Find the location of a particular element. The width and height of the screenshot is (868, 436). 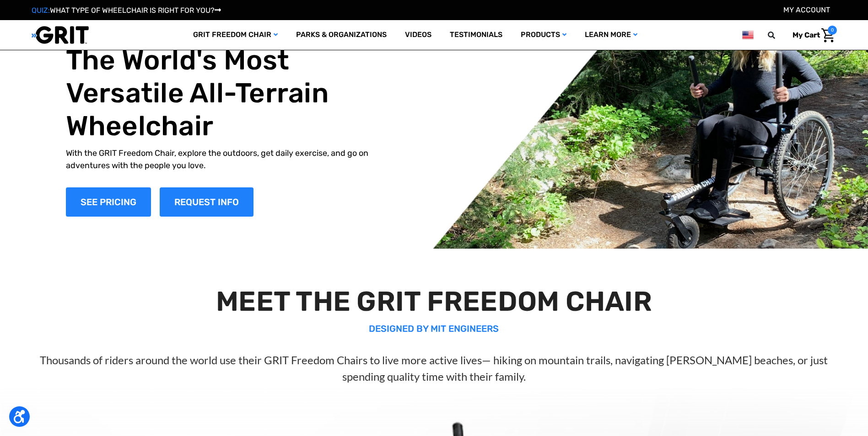

a: Videos is located at coordinates (419, 35).